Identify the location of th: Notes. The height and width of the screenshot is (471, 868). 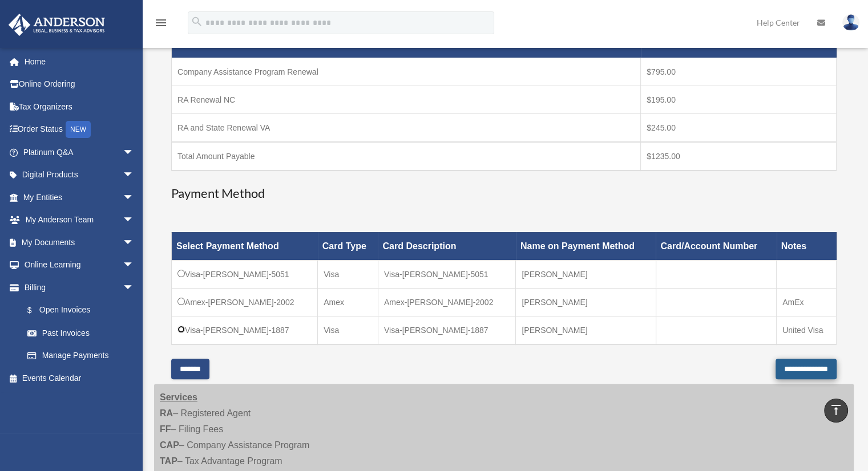
(806, 246).